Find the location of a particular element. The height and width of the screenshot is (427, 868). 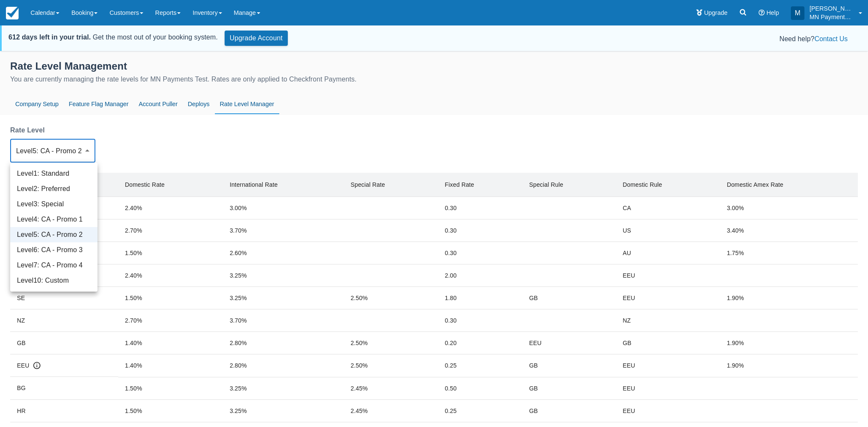

li: Level 7 : CA - Promo 4 is located at coordinates (54, 265).